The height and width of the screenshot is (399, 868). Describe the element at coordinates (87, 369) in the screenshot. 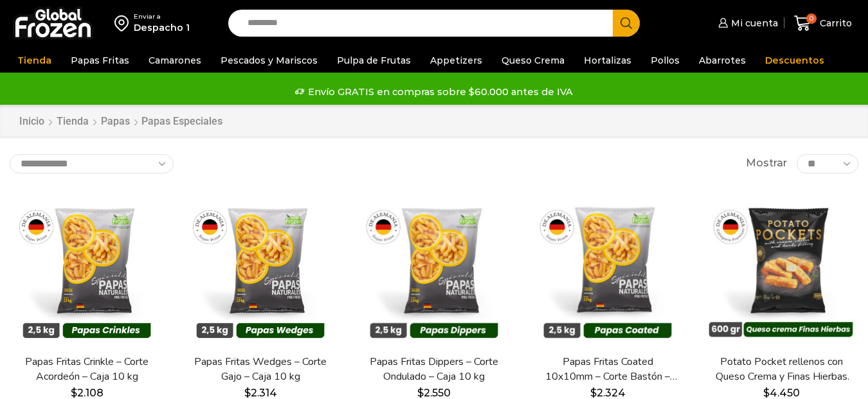

I see `a: Papas Fritas Crinkle – Corte Acordeón – Caja 10 kg` at that location.